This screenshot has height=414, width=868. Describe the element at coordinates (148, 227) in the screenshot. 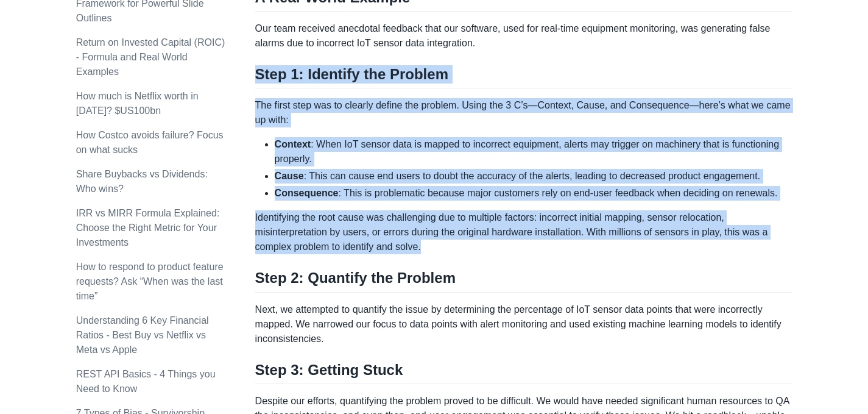

I see `a: IRR vs MIRR Formula Explained: Choose the Right Metric for Your Investments` at that location.